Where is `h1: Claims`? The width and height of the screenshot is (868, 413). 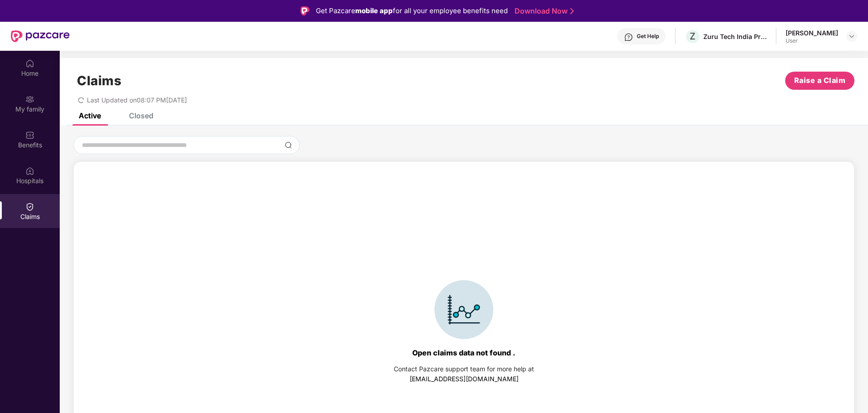 h1: Claims is located at coordinates (99, 81).